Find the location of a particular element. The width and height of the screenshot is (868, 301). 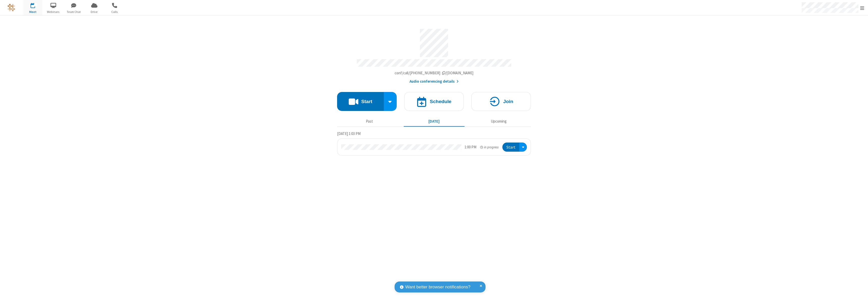

span: Team Chat is located at coordinates (74, 12).